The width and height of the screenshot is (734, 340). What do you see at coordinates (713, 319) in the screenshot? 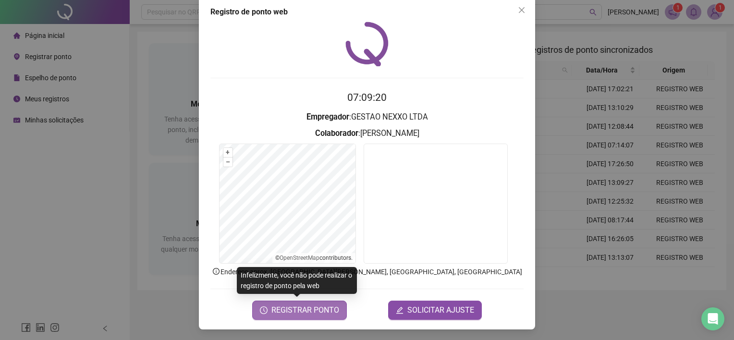
I see `div: Open Intercom Messenger` at bounding box center [713, 319].